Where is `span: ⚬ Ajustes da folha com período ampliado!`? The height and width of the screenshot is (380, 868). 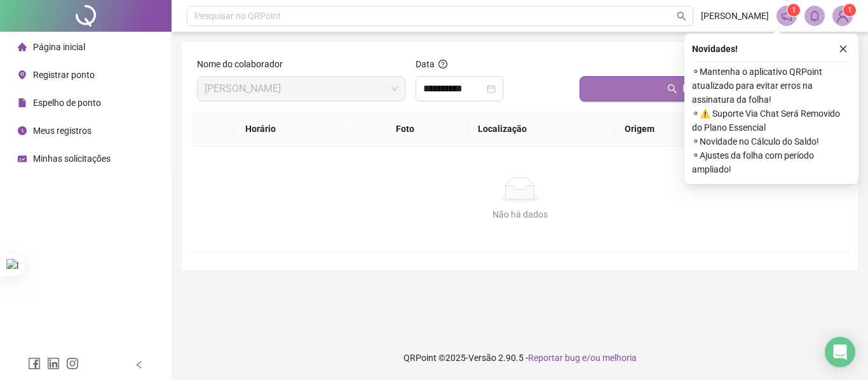
span: ⚬ Ajustes da folha com período ampliado! is located at coordinates (771, 163).